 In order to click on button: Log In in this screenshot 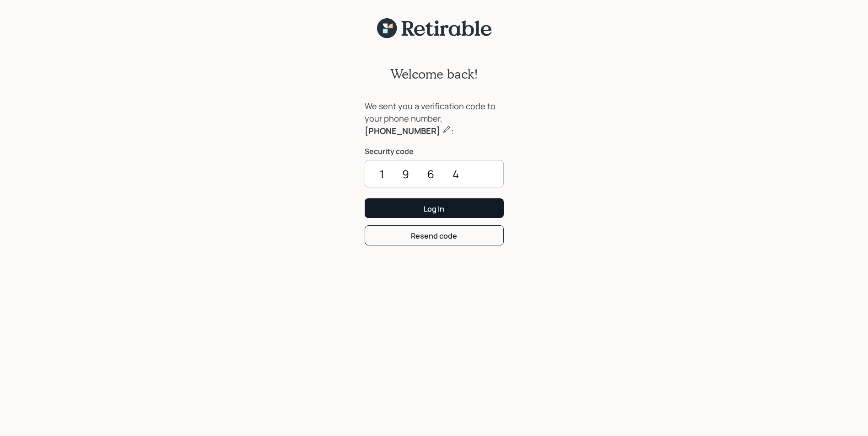, I will do `click(434, 208)`.